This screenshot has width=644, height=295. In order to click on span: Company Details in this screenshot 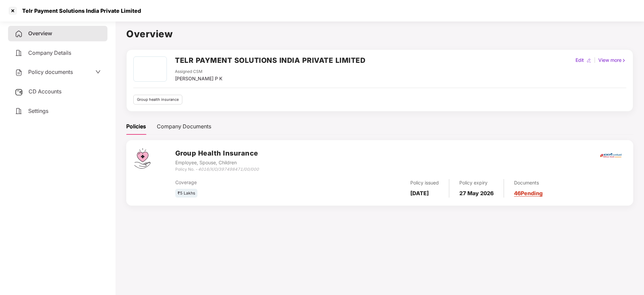, I will do `click(50, 53)`.